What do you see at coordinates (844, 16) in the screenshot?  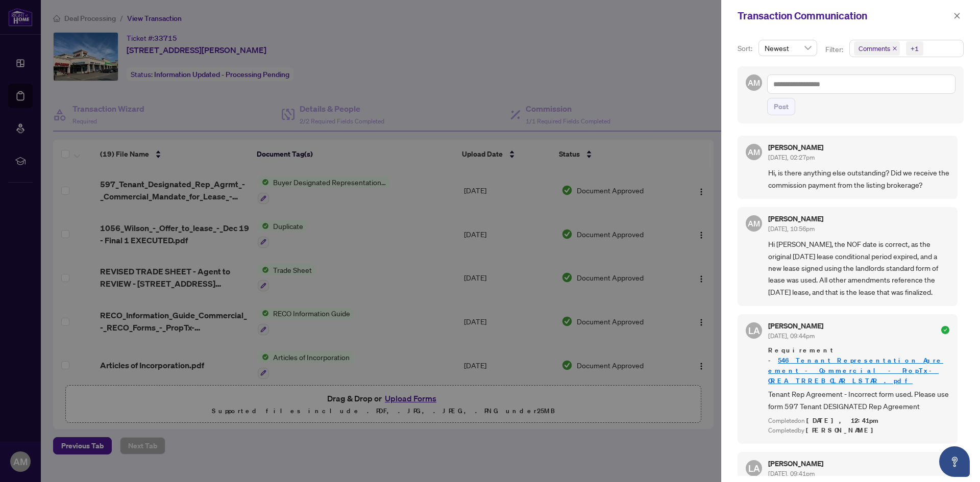 I see `div: Transaction Communication` at bounding box center [844, 16].